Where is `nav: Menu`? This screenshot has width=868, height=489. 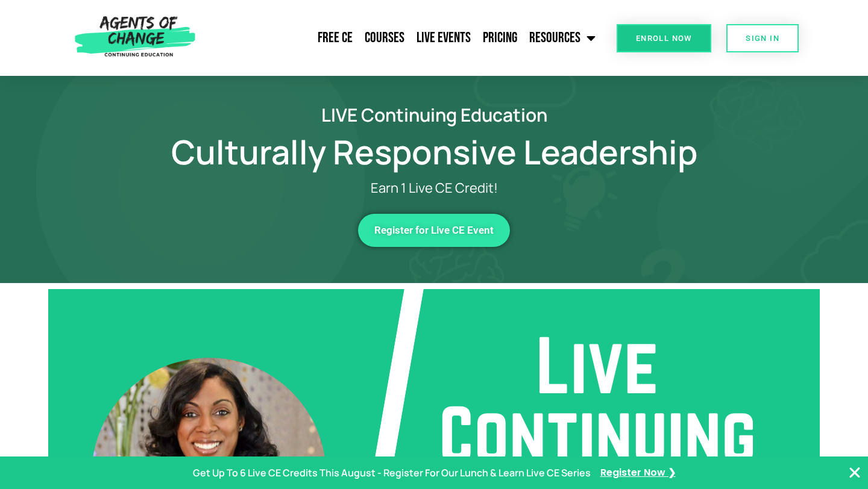
nav: Menu is located at coordinates (402, 38).